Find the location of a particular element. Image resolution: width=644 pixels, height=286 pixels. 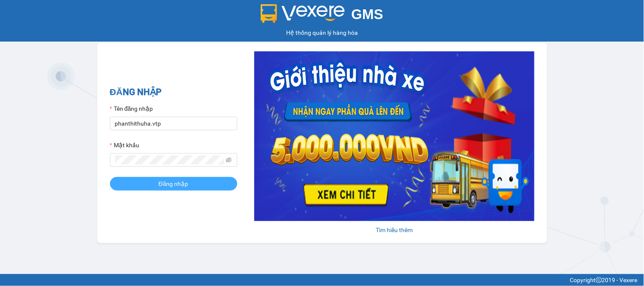

div: Tìm hiểu thêm is located at coordinates (395, 230).